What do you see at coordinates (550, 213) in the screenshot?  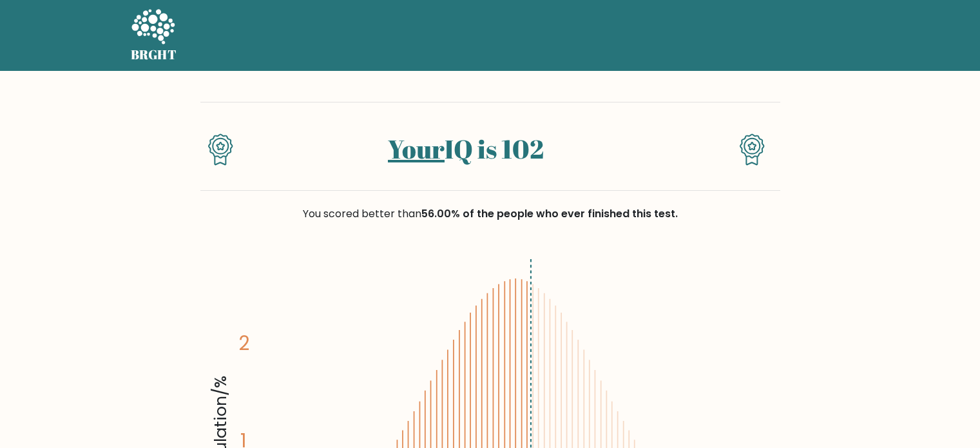 I see `span: 56.00% of the people who ever finished this test.` at bounding box center [550, 213].